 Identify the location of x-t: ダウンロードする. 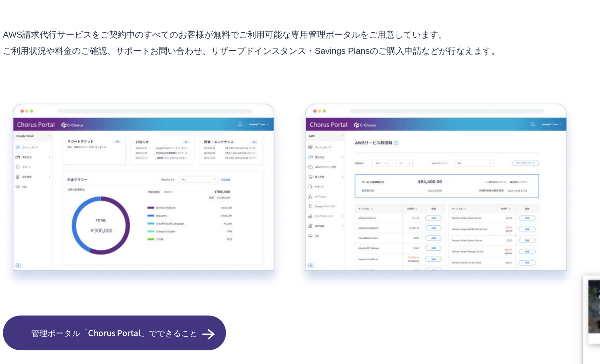
(537, 349).